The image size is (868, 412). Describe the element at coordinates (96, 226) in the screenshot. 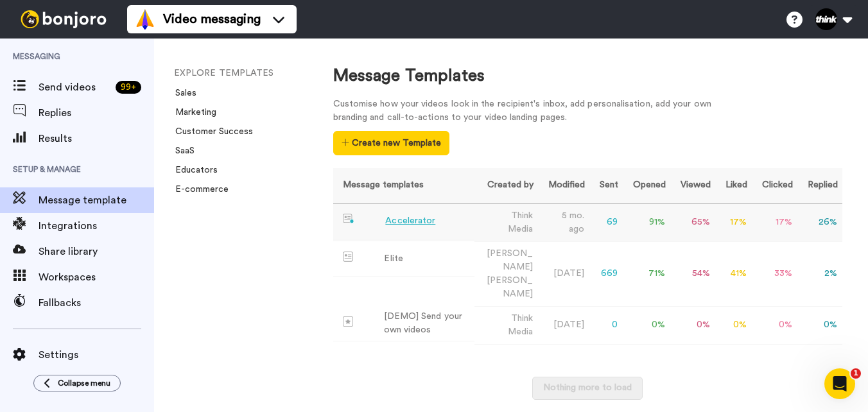

I see `span: Integrations` at that location.